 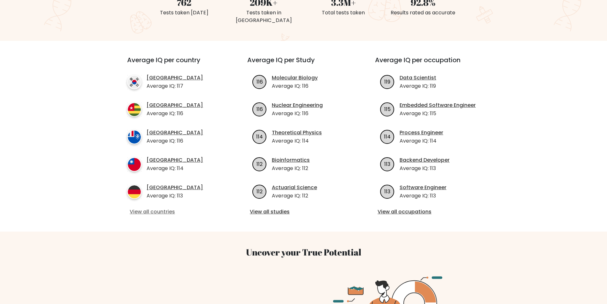 What do you see at coordinates (418, 86) in the screenshot?
I see `p: Average IQ: 119` at bounding box center [418, 86].